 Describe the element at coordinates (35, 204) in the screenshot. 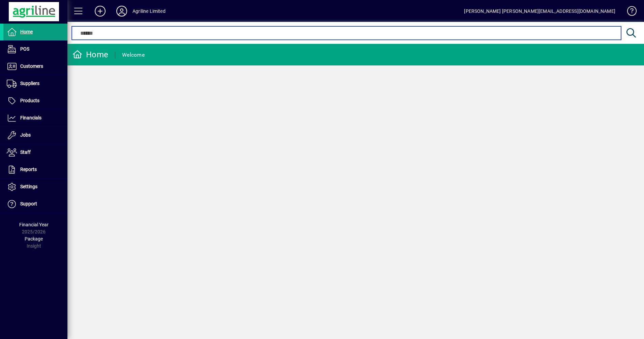

I see `a: Support` at that location.